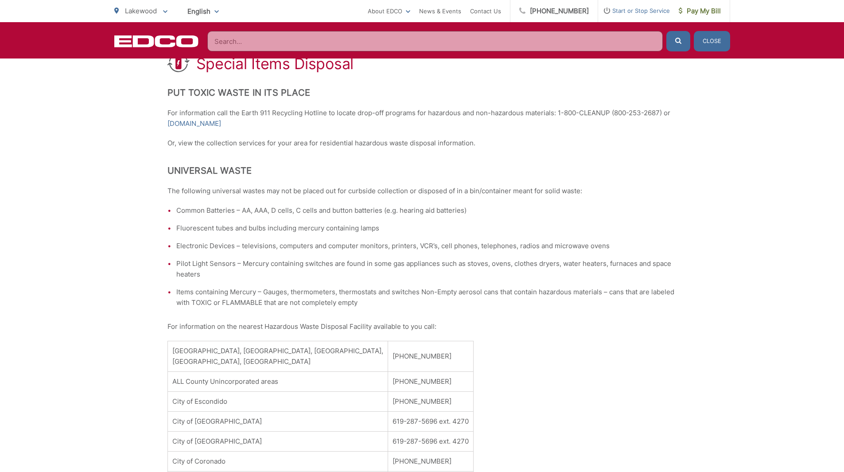 This screenshot has height=472, width=844. I want to click on h1: Special Items Disposal, so click(275, 64).